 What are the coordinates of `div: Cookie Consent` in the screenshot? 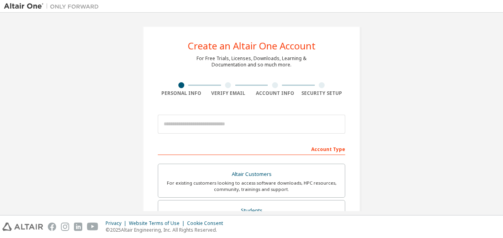 It's located at (207, 224).